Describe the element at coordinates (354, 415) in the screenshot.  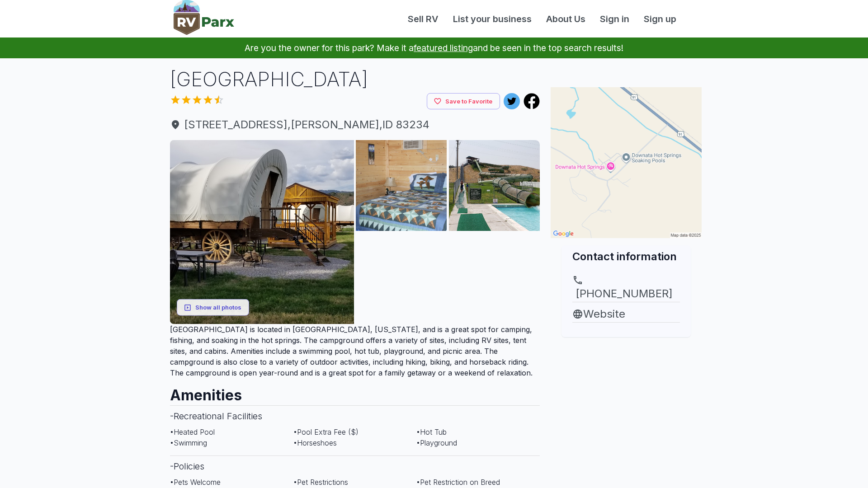
I see `h3: - Recreational Facilities` at that location.